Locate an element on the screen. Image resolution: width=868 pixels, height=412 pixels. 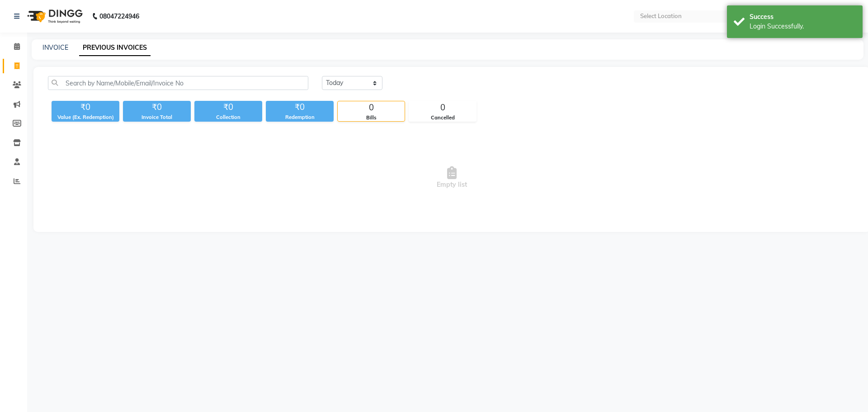
a: INVOICE is located at coordinates (55, 47).